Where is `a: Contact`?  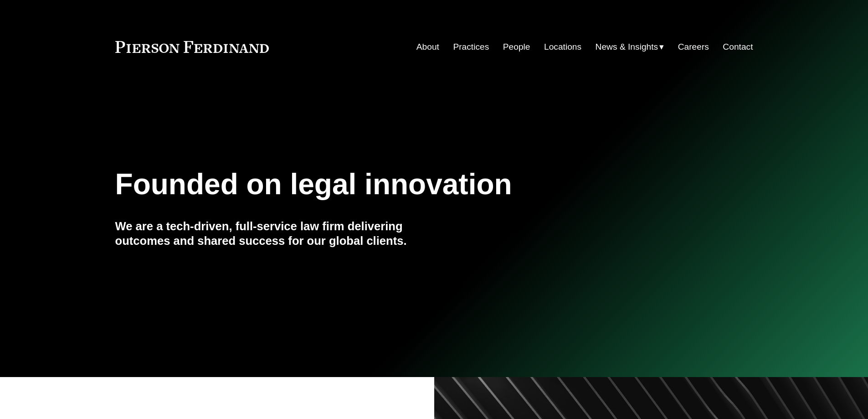
a: Contact is located at coordinates (738, 47).